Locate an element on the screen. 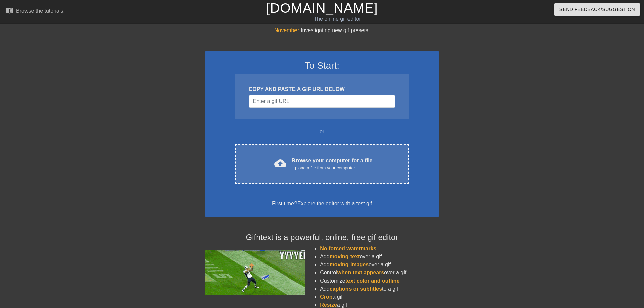 The height and width of the screenshot is (308, 644). div: COPY AND PASTE A GIF URL BELOW is located at coordinates (322, 89).